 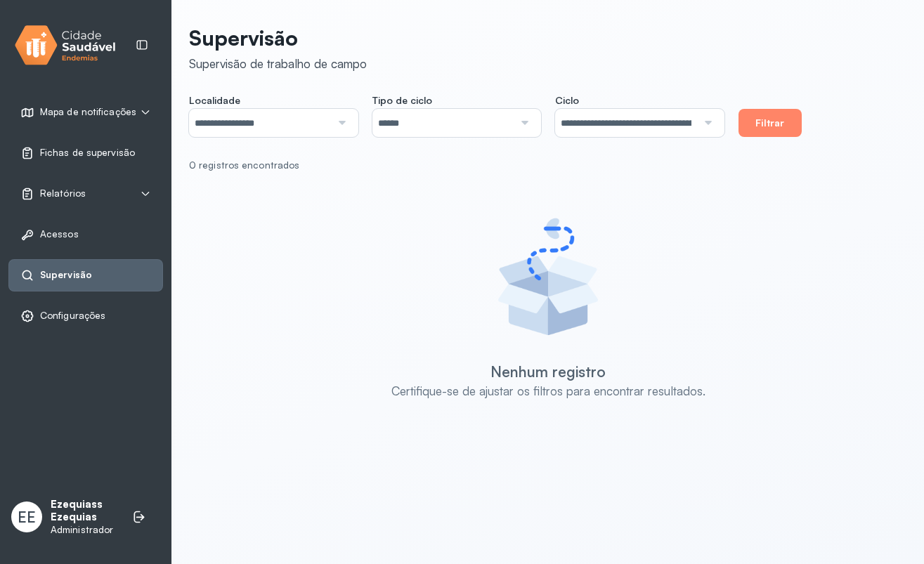 What do you see at coordinates (548, 277) in the screenshot?
I see `img: Imagem de Empty State` at bounding box center [548, 277].